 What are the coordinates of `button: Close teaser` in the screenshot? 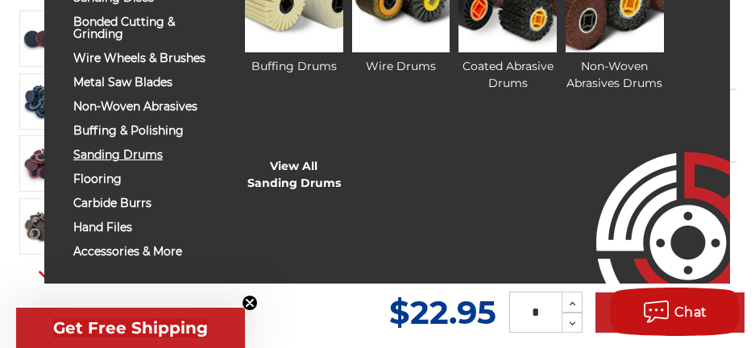 It's located at (250, 303).